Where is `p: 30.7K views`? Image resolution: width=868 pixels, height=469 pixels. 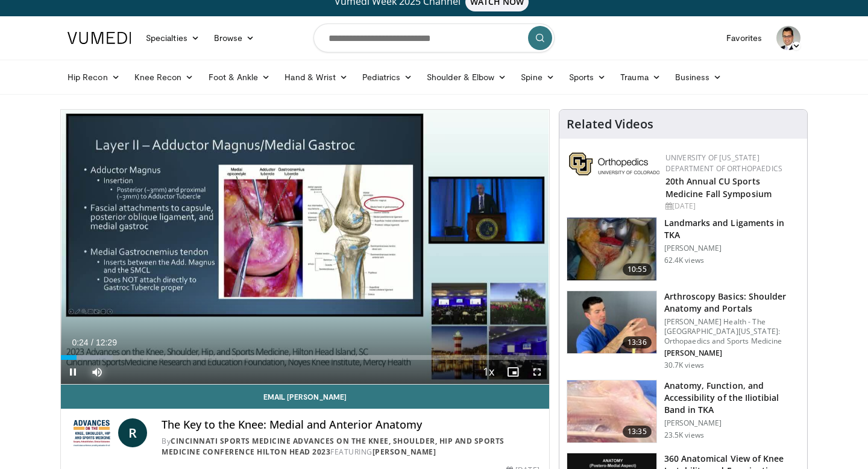
p: 30.7K views is located at coordinates (685, 365).